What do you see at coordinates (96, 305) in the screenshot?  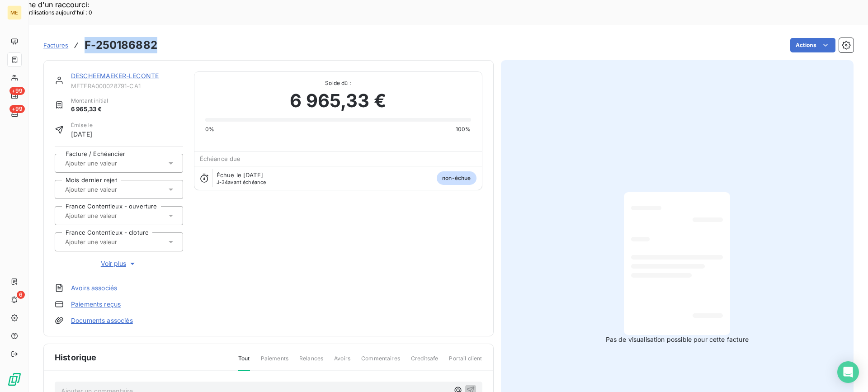 I see `a: Paiements reçus` at bounding box center [96, 305].